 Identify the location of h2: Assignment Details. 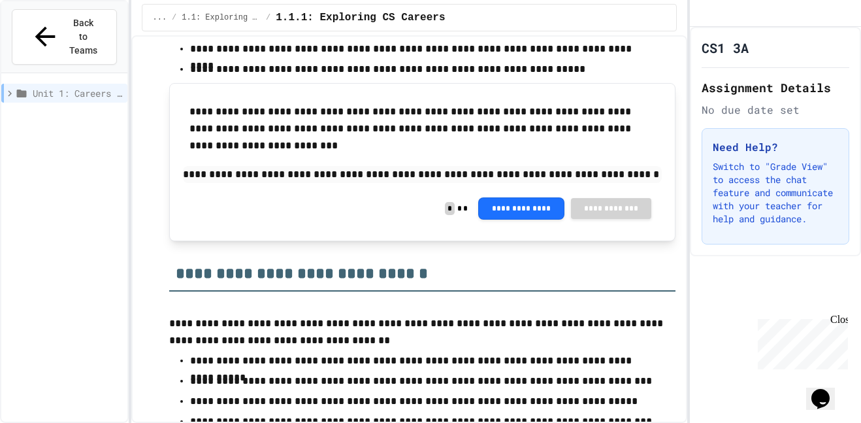
(775, 88).